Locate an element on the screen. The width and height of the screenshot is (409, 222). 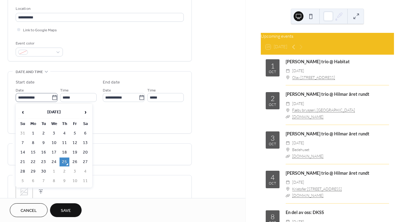
td: 23 is located at coordinates (44, 162).